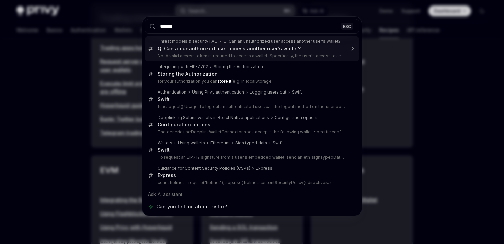  Describe the element at coordinates (213, 118) in the screenshot. I see `div: Deeplinking Solana wallets in React Native applications` at that location.